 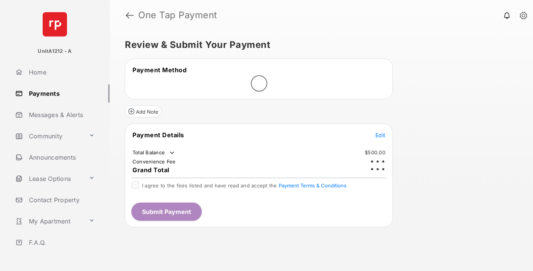 I want to click on button: I agree to the fees listed and have read and accept the, so click(x=312, y=186).